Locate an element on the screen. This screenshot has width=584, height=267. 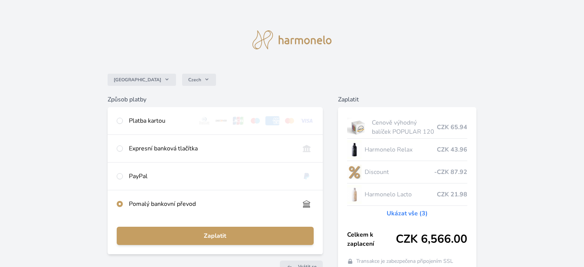
h6: Zaplatit is located at coordinates (407, 100).